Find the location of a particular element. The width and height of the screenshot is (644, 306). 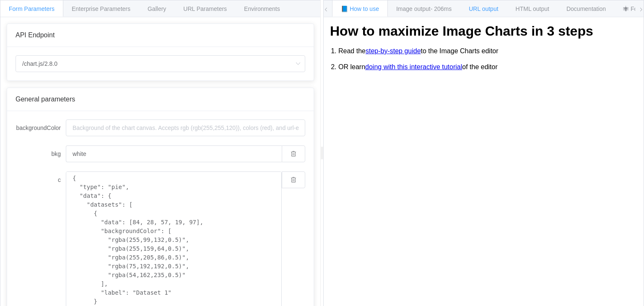

span: URL output is located at coordinates (483, 9).